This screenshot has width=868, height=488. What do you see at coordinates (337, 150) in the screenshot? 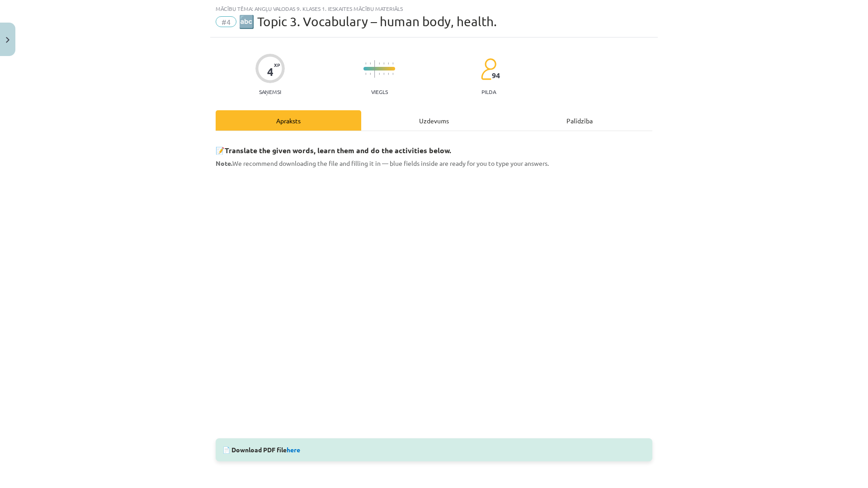
I see `strong: Translate the given words, learn them and do the activities below.` at bounding box center [337, 150].